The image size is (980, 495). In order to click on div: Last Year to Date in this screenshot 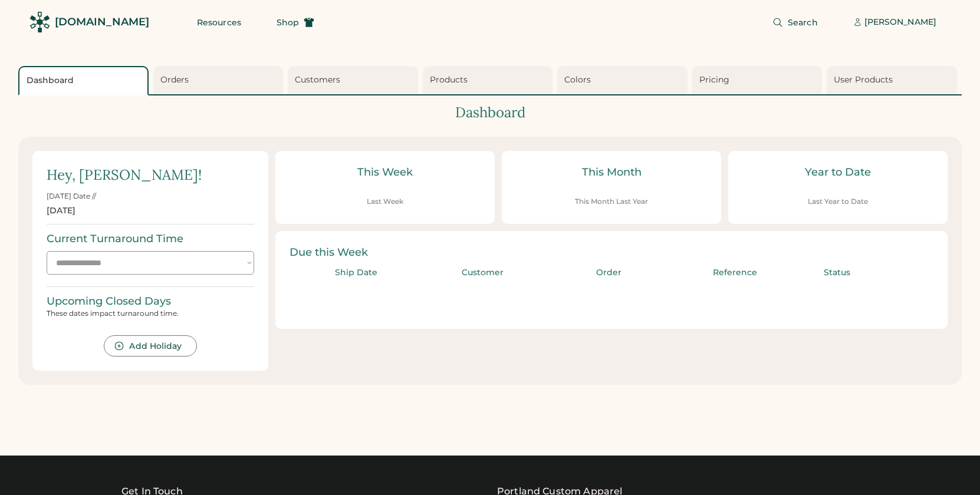, I will do `click(838, 202)`.